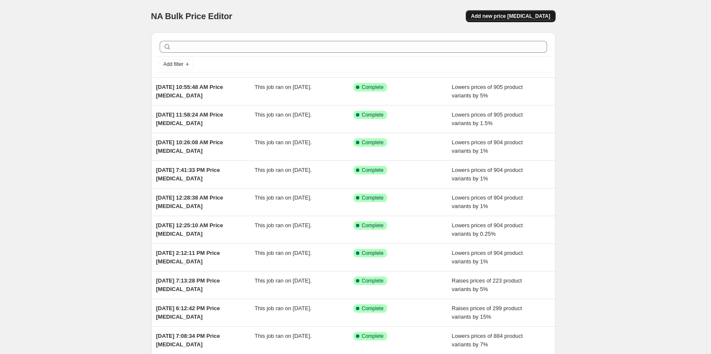 This screenshot has width=711, height=354. I want to click on span: Add filter, so click(173, 64).